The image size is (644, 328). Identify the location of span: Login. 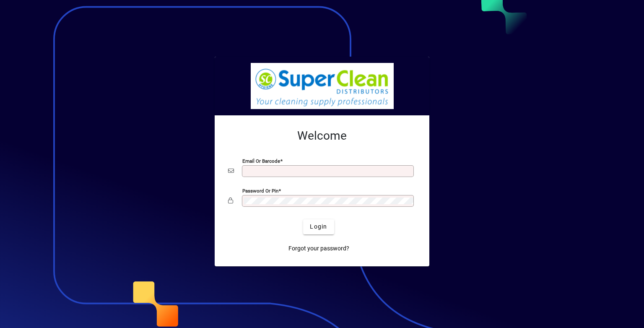
(318, 226).